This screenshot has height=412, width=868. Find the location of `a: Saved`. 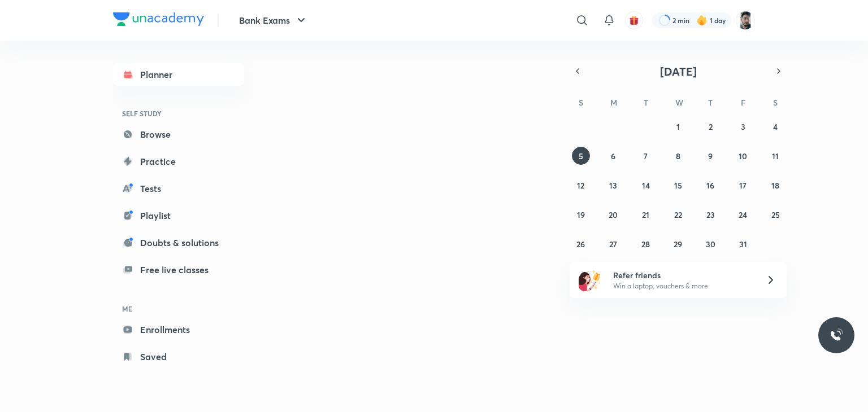

a: Saved is located at coordinates (178, 357).